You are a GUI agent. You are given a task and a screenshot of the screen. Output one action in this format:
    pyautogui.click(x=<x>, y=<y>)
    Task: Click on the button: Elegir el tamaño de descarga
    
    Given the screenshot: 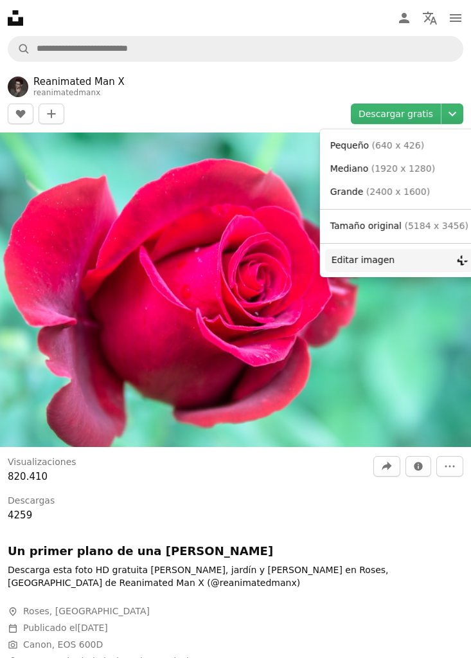 What is the action you would take?
    pyautogui.click(x=453, y=114)
    